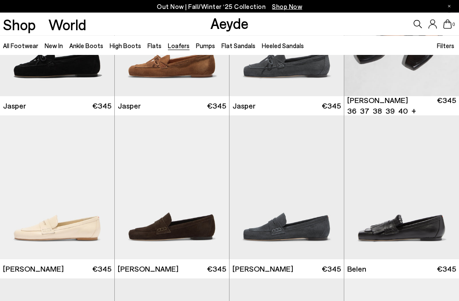 The width and height of the screenshot is (459, 301). Describe the element at coordinates (54, 45) in the screenshot. I see `a: New In` at that location.